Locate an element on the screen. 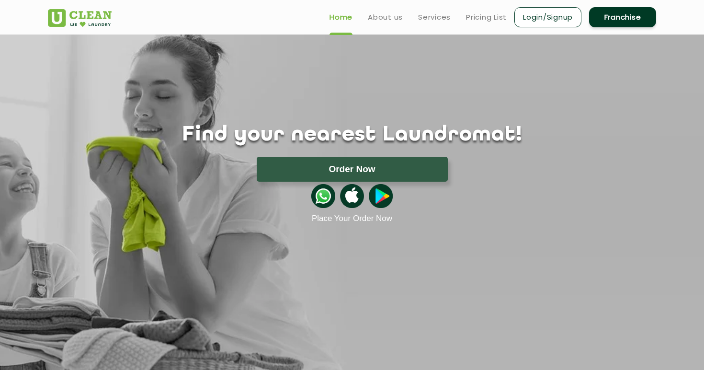 The image size is (704, 384). img: apple-icon.png is located at coordinates (352, 196).